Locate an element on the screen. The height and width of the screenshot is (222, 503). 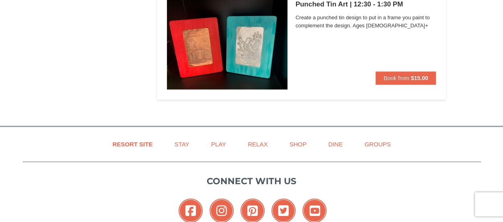
a: Groups is located at coordinates (377, 144).